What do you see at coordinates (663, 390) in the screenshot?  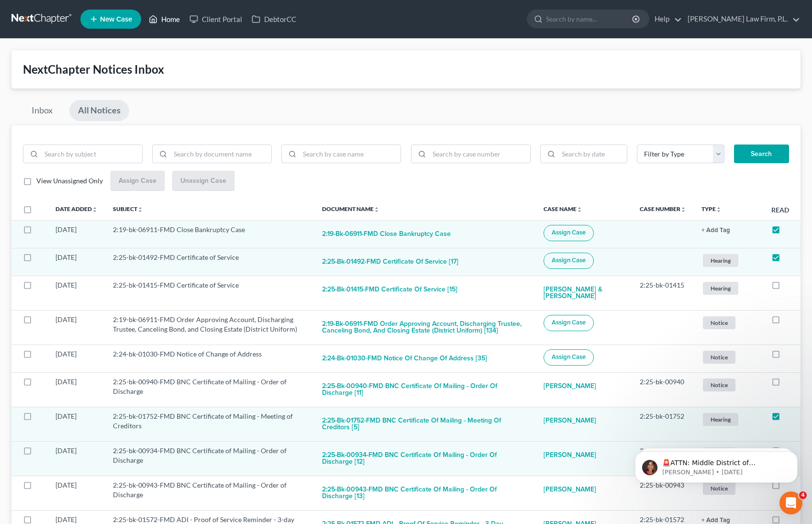 I see `td: 2:25-bk-00940` at bounding box center [663, 390].